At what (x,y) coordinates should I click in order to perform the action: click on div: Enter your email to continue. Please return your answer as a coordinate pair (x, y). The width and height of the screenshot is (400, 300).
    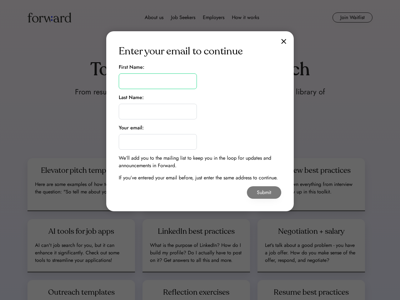
    Looking at the image, I should click on (181, 51).